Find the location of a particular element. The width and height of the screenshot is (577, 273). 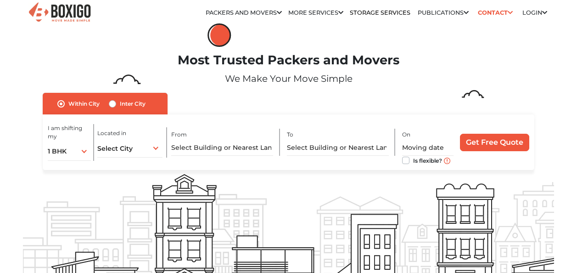

span: 1 BHK is located at coordinates (57, 151).